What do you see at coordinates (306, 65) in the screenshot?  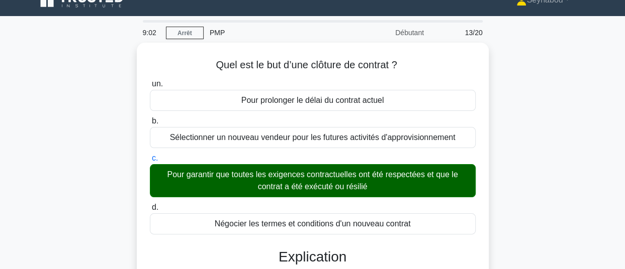 I see `font: Quel est le but d’une clôture de contrat ?` at bounding box center [306, 65].